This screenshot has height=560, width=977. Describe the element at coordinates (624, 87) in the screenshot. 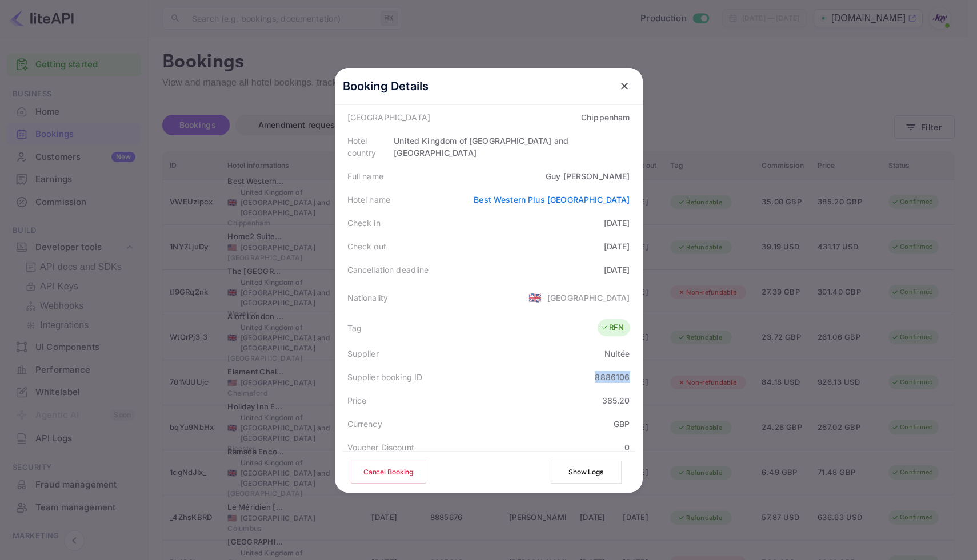

I see `button: close` at that location.